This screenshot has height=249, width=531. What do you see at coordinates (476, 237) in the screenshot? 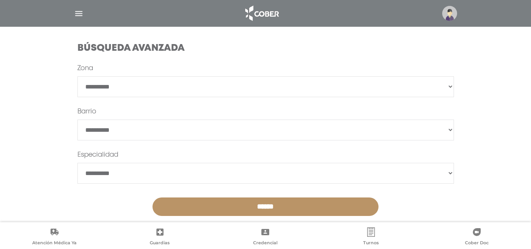
I see `a: Cober Doc` at bounding box center [476, 237].